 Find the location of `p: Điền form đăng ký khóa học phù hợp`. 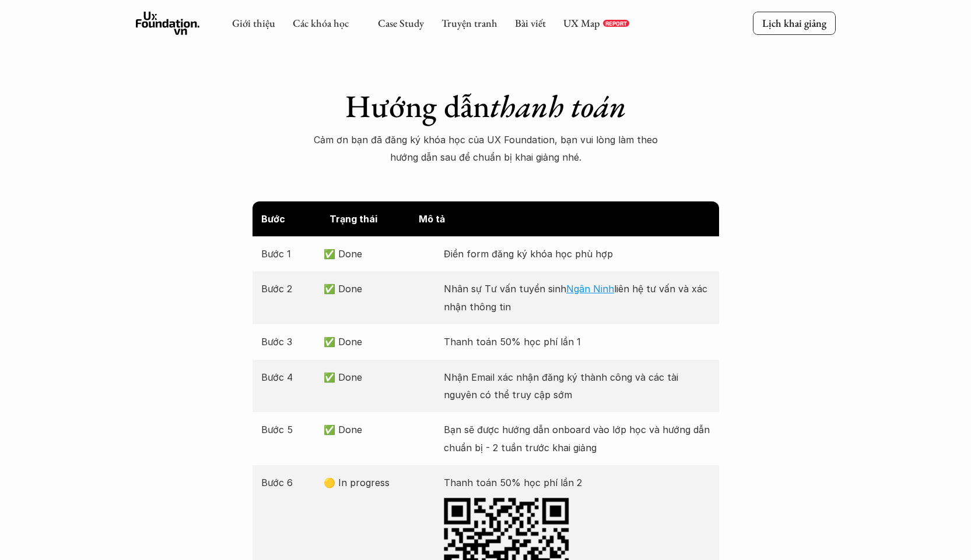

p: Điền form đăng ký khóa học phù hợp is located at coordinates (576, 254).